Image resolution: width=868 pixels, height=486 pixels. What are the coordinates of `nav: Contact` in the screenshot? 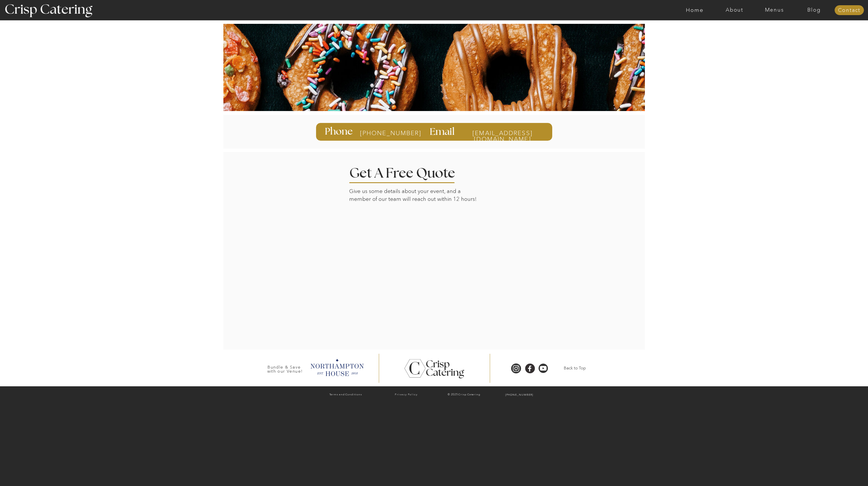 It's located at (849, 11).